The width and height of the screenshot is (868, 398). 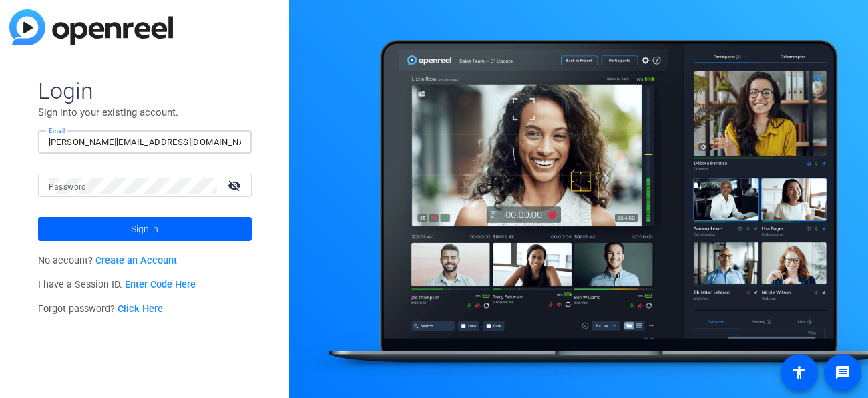 What do you see at coordinates (140, 309) in the screenshot?
I see `a: Click Here` at bounding box center [140, 309].